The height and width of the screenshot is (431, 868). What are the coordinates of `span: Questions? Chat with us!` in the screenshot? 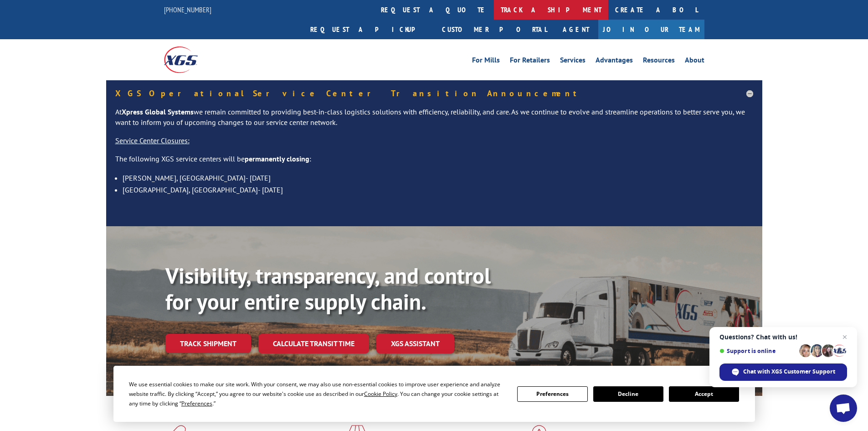 It's located at (783, 337).